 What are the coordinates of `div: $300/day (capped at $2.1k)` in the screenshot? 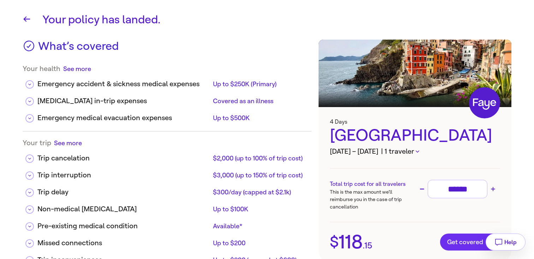 It's located at (259, 192).